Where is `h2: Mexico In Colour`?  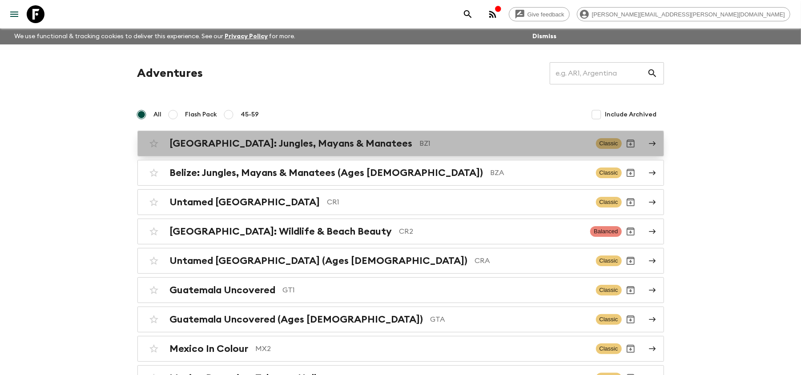 h2: Mexico In Colour is located at coordinates (209, 349).